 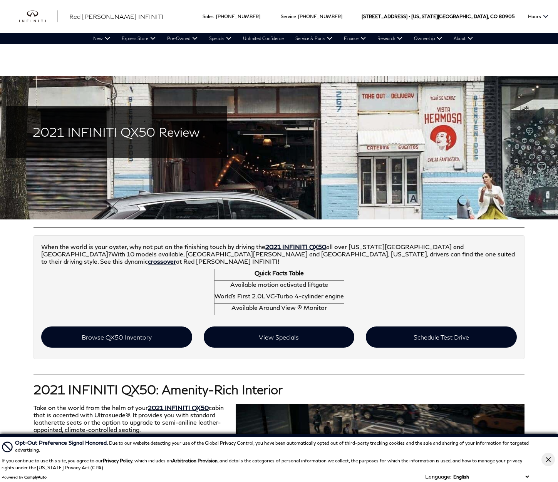 I want to click on a: New, so click(x=102, y=39).